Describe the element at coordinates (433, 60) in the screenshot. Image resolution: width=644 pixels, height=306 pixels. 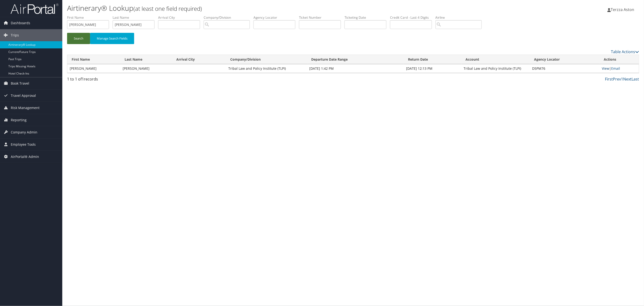
I see `th: Return Date: activate to sort column ascending` at that location.